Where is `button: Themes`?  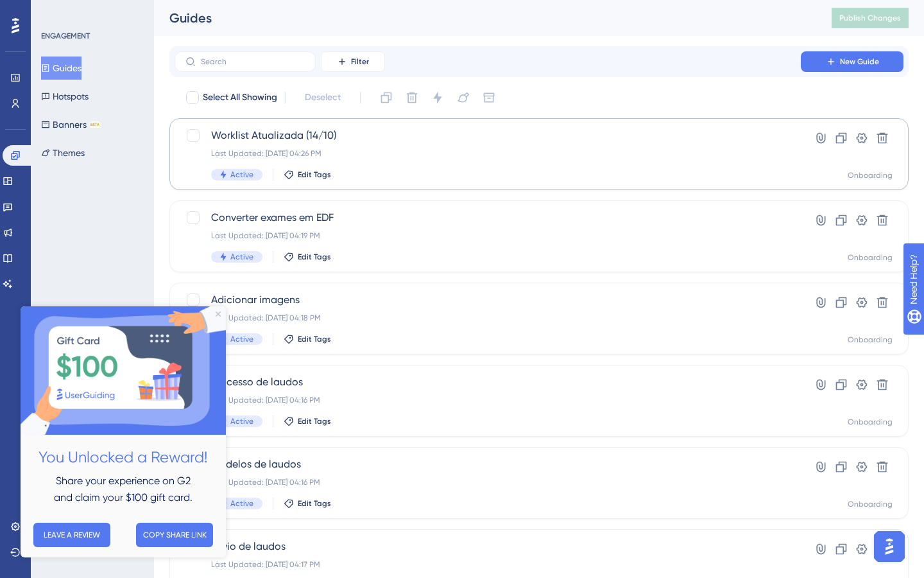
button: Themes is located at coordinates (63, 152).